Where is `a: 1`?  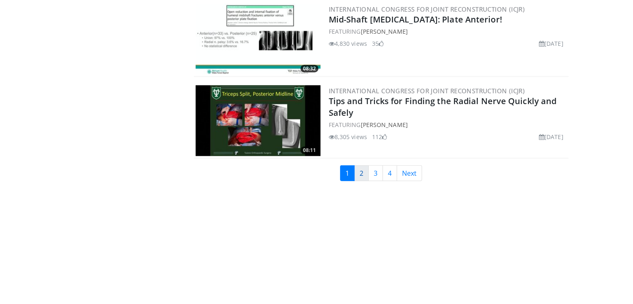
a: 1 is located at coordinates (347, 173).